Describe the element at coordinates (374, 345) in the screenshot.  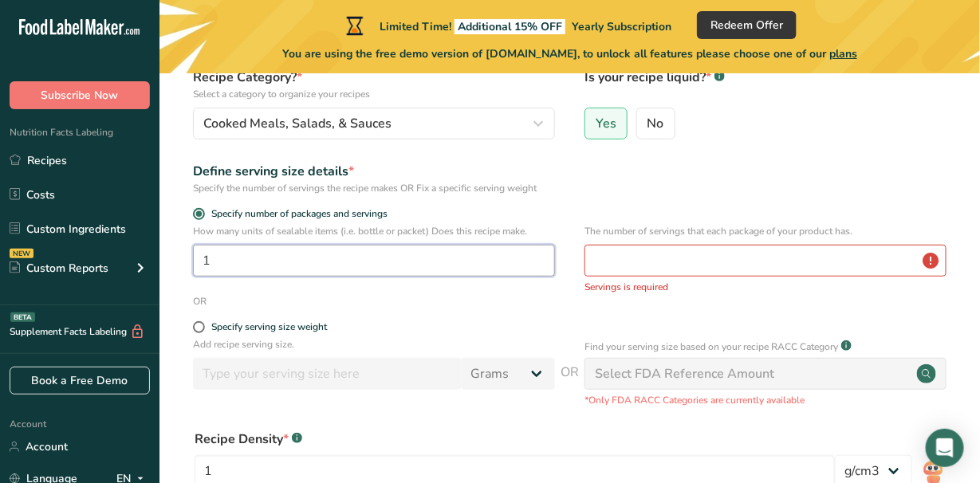
I see `p: Add recipe serving size.` at that location.